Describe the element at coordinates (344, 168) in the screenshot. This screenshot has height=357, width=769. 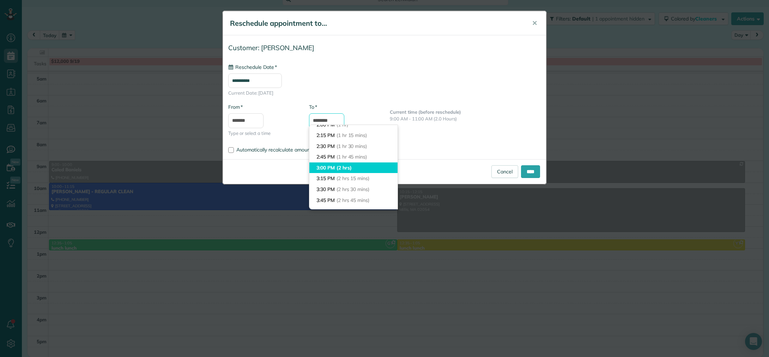
I see `span: (2 hrs)` at that location.